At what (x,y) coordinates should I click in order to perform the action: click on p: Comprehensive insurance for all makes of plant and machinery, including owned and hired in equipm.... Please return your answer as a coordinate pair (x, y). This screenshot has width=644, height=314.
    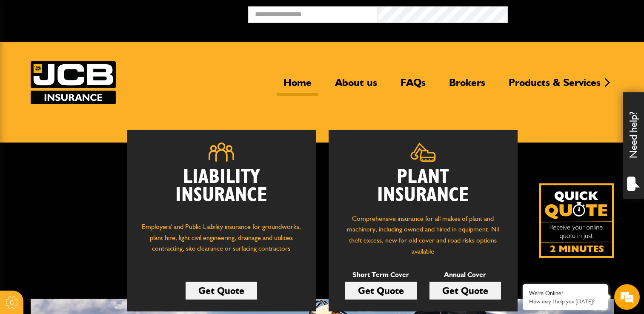
    Looking at the image, I should click on (423, 235).